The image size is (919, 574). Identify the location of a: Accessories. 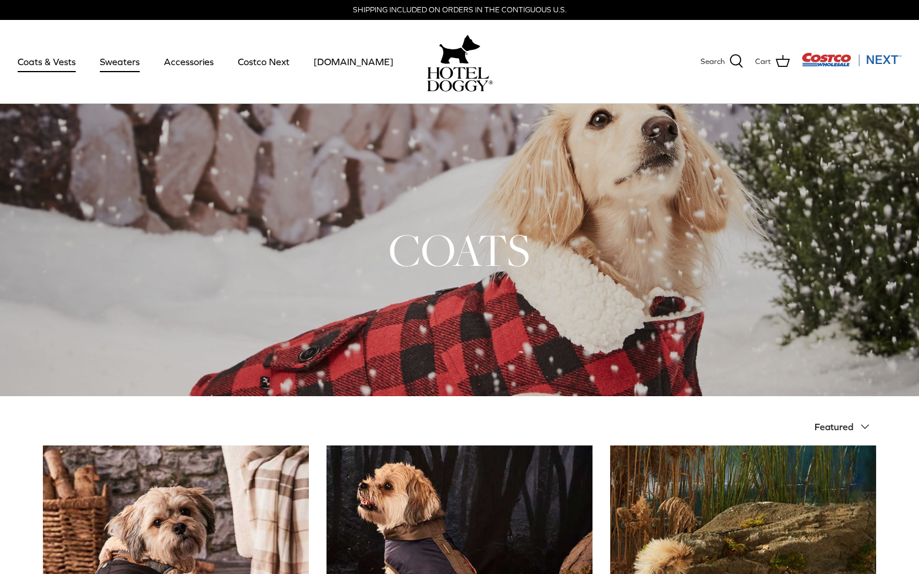
(188, 62).